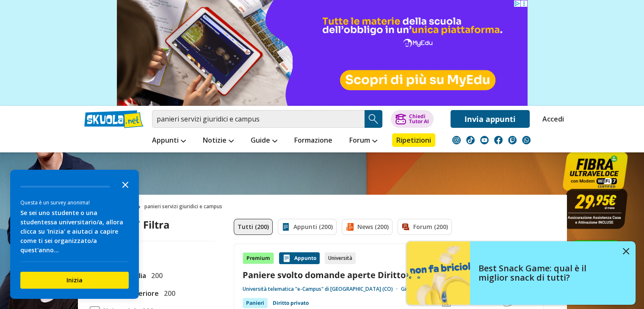 Image resolution: width=644 pixels, height=309 pixels. What do you see at coordinates (169, 141) in the screenshot?
I see `a: Appunti` at bounding box center [169, 141].